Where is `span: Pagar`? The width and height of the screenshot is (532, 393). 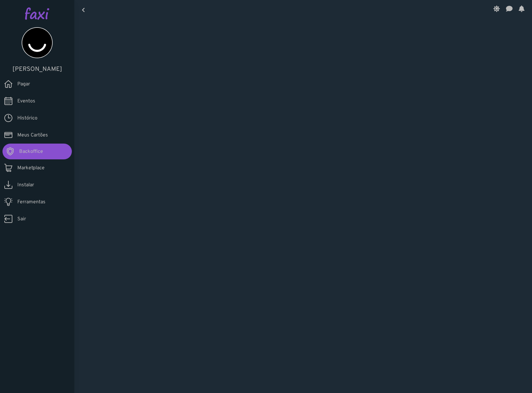 span: Pagar is located at coordinates (23, 84).